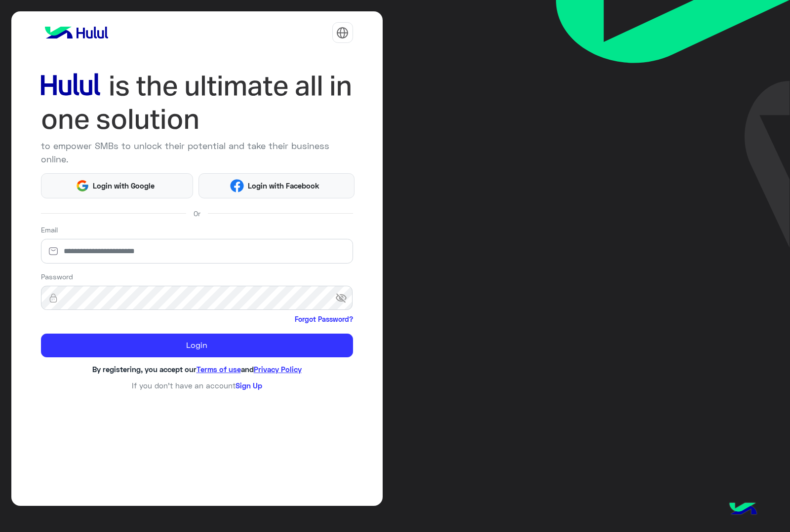 The image size is (790, 532). Describe the element at coordinates (248, 369) in the screenshot. I see `span: and` at that location.